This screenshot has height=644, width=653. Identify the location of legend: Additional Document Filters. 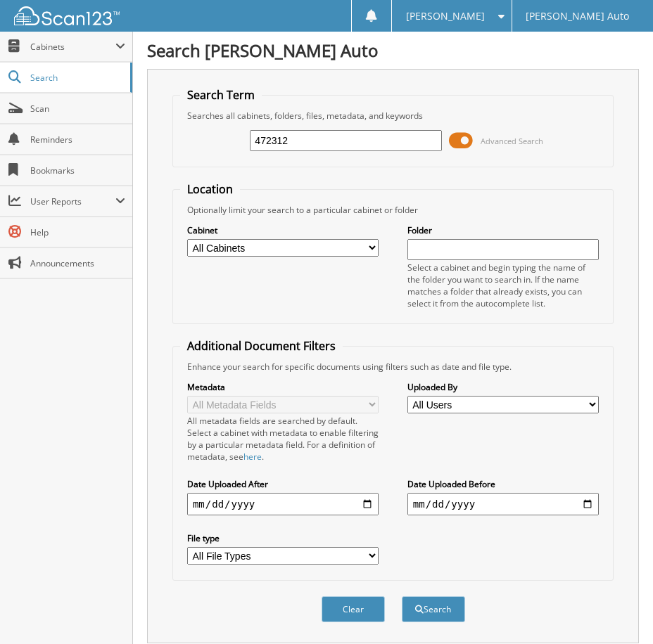
(261, 346).